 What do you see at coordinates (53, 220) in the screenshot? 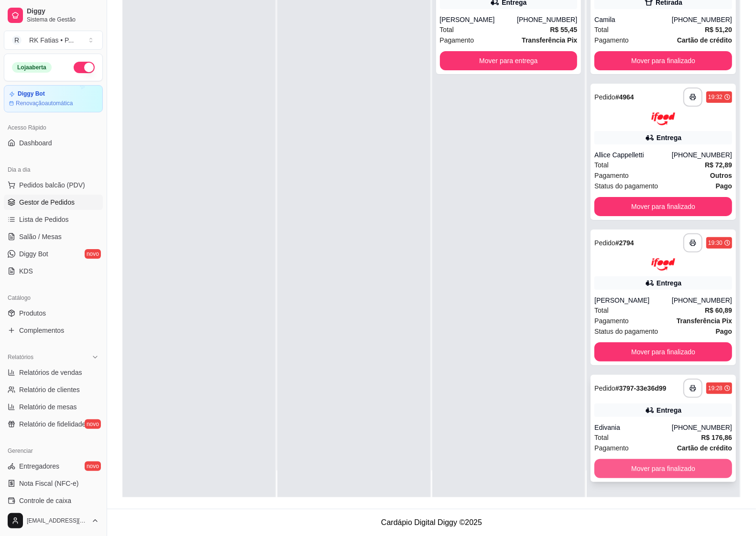
I see `a: Lista de Pedidos` at bounding box center [53, 220].